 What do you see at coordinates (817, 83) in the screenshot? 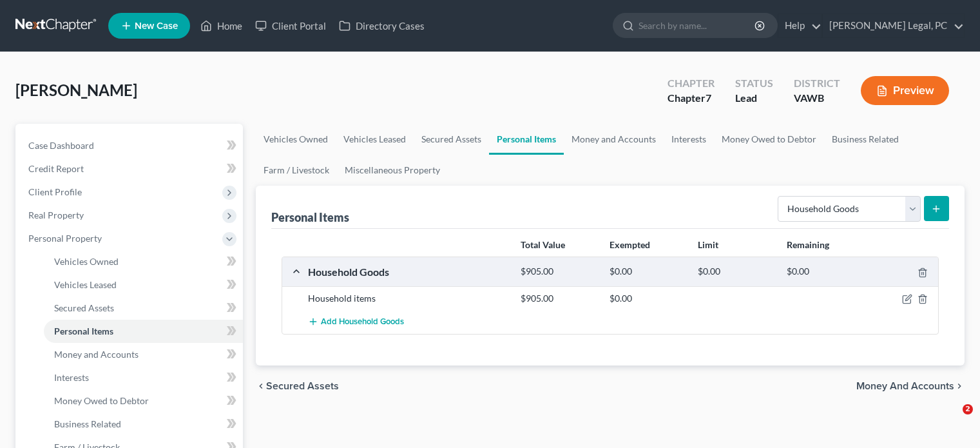
I see `div: District` at bounding box center [817, 83].